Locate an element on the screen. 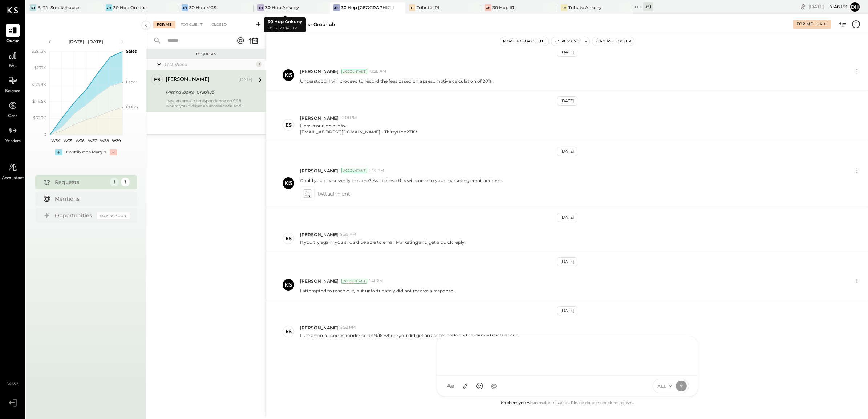 The height and width of the screenshot is (419, 868). div: 30 Hop MGS is located at coordinates (203, 7).